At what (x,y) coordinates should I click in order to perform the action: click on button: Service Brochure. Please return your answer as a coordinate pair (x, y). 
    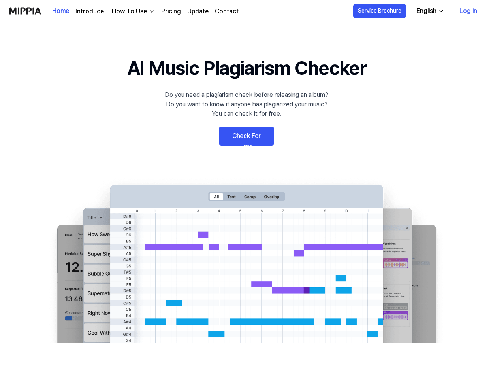
    Looking at the image, I should click on (380, 11).